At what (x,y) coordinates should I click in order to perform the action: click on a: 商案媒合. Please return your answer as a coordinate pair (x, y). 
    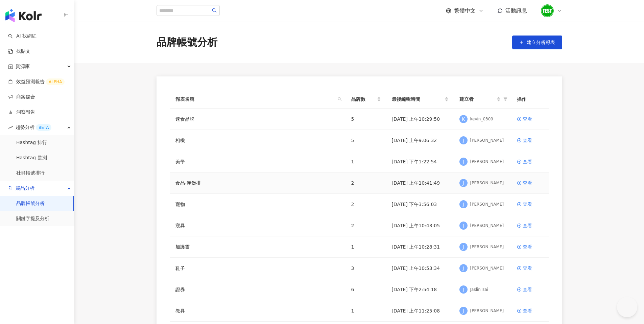
    Looking at the image, I should click on (21, 97).